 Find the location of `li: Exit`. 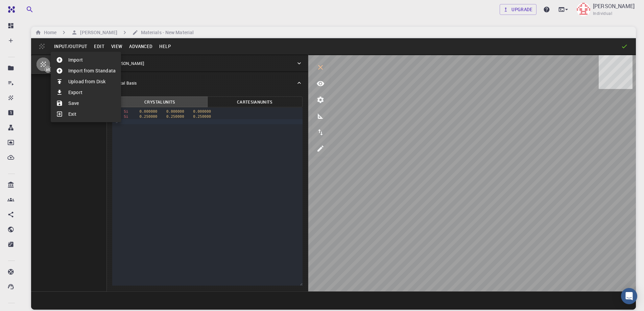

li: Exit is located at coordinates (86, 114).